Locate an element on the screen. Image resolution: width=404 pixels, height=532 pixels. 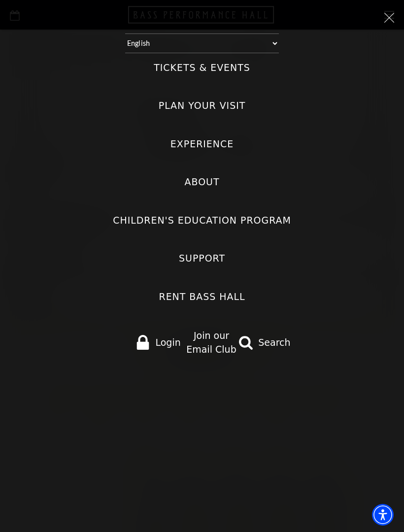
a: search is located at coordinates (265, 343).